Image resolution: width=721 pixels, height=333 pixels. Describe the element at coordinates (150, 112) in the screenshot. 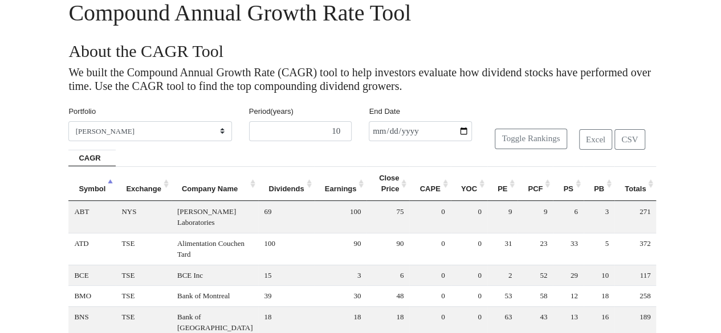

I see `label: Portfolio` at that location.